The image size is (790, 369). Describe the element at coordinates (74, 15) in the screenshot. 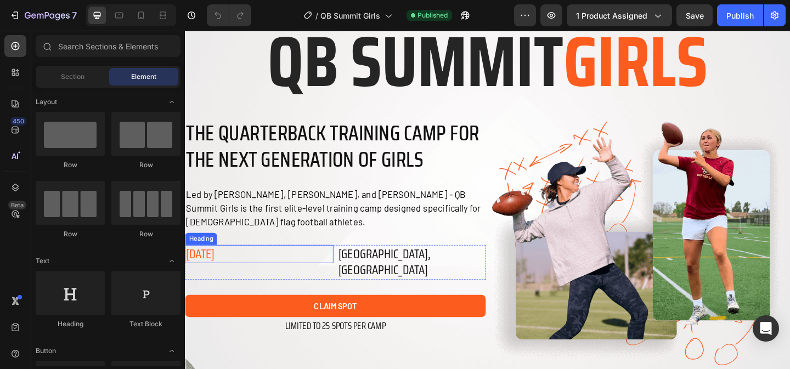

I see `p: 7` at that location.